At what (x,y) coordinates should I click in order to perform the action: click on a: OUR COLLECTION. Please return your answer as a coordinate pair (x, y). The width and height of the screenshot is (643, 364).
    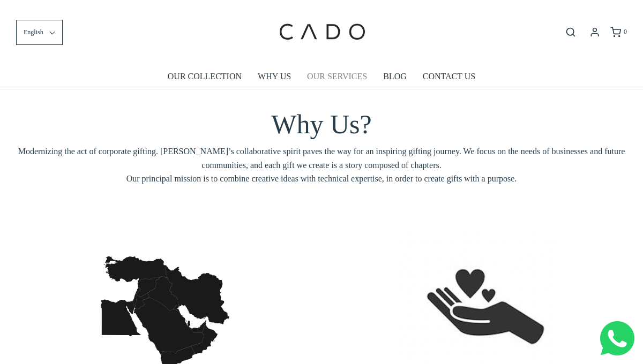
    Looking at the image, I should click on (205, 77).